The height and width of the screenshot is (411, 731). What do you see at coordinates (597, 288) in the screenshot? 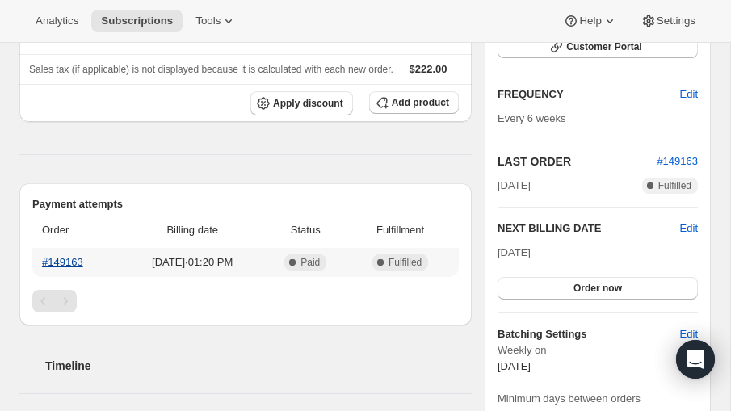
I see `span: Order now` at bounding box center [597, 288].